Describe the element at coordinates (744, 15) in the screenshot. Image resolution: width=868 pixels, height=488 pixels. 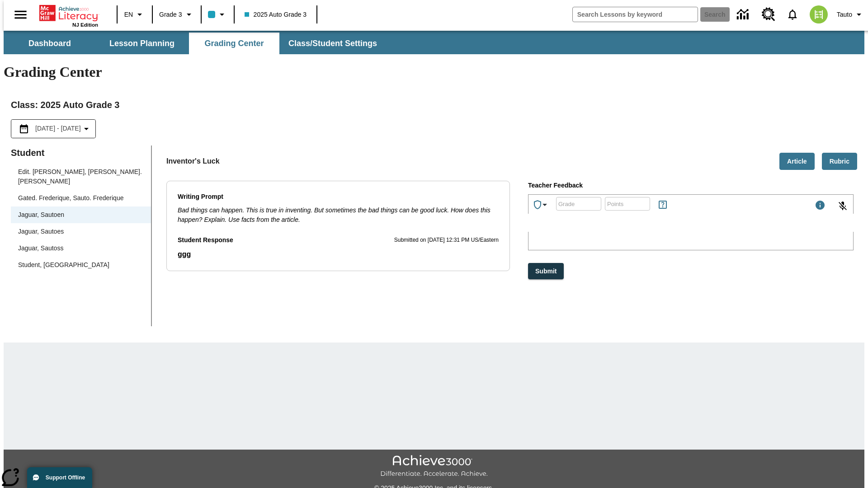
I see `a: Data Center` at that location.